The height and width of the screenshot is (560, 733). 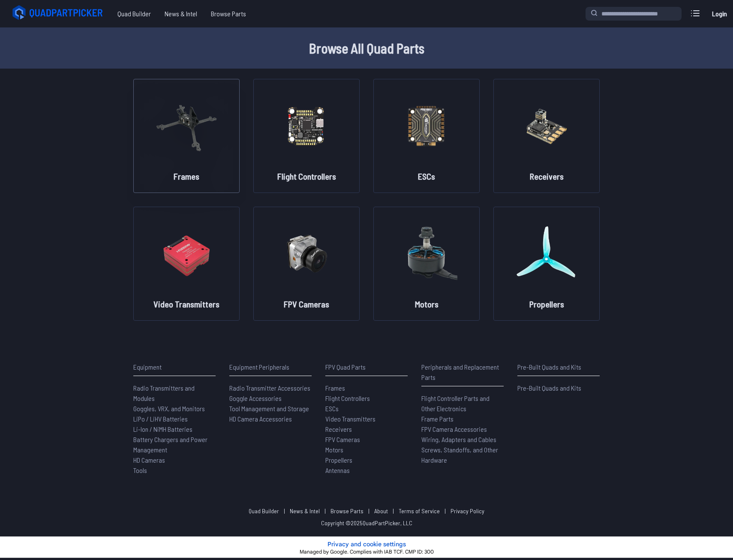 I want to click on h2: Frames, so click(x=186, y=176).